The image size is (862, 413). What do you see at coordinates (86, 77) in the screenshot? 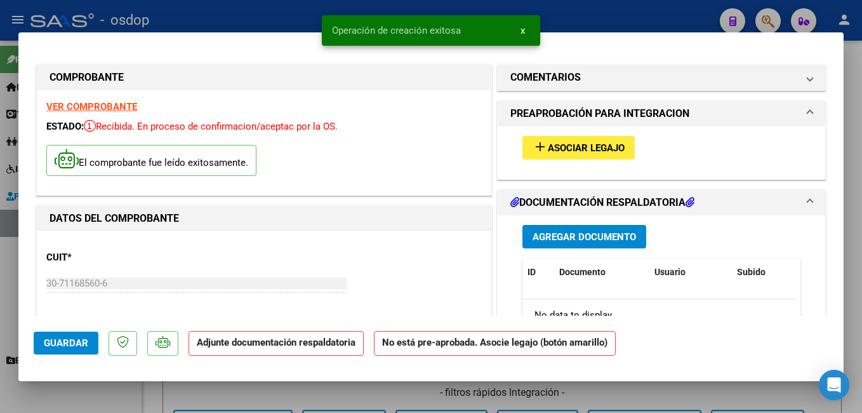
I see `strong: COMPROBANTE` at bounding box center [86, 77].